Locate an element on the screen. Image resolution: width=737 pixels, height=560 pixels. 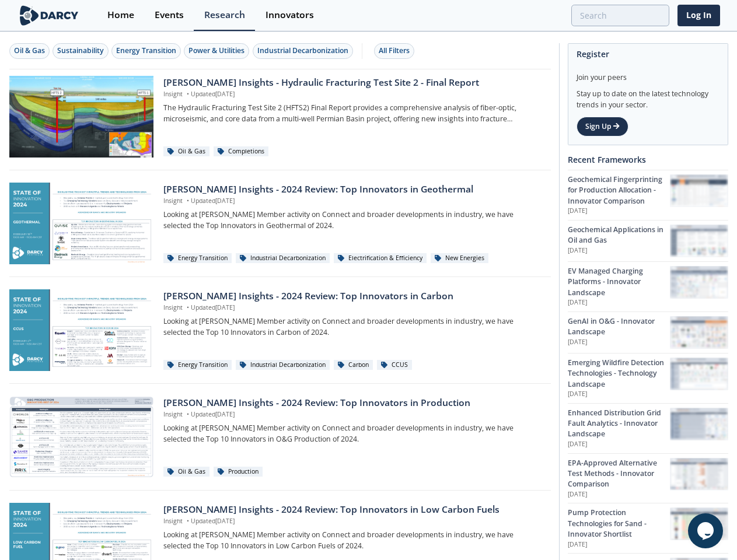
div: Emerging Wildfire Detection Technologies - Technology Landscape is located at coordinates (619, 374).